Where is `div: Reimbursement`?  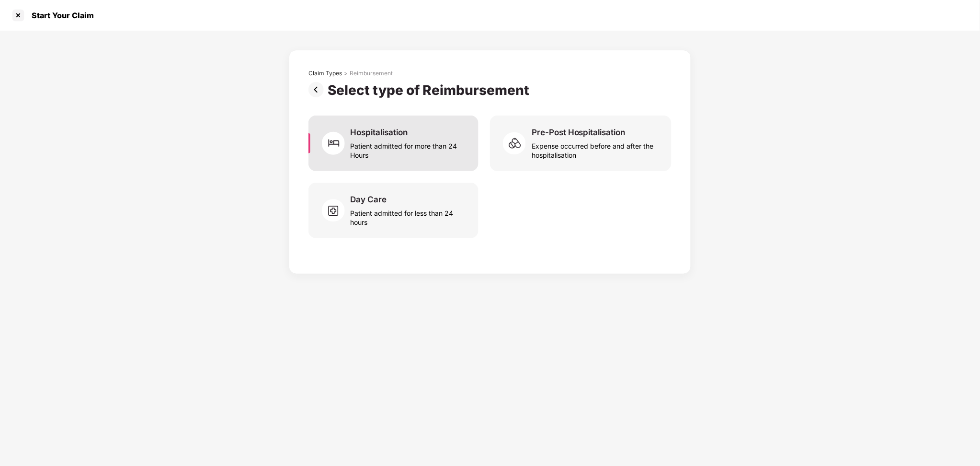 div: Reimbursement is located at coordinates (372, 73).